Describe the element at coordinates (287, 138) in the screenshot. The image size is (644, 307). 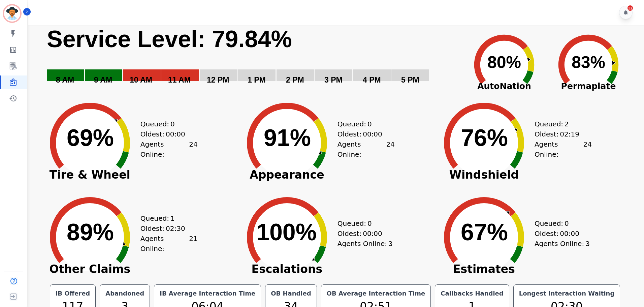
I see `text: 91%` at that location.